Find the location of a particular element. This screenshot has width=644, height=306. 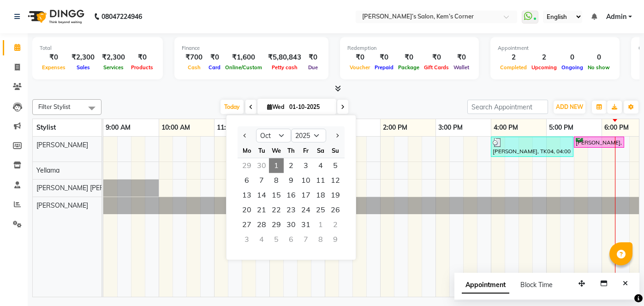

span: Appointment is located at coordinates (485, 285).